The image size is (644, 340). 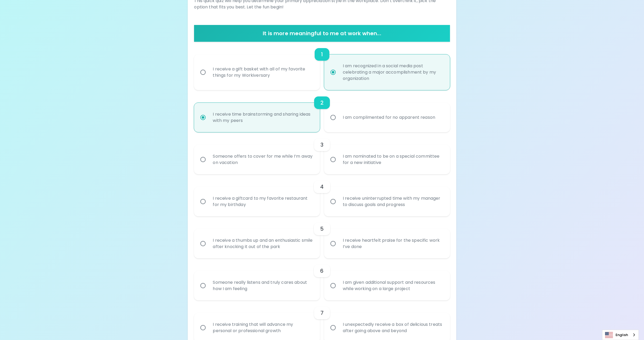 I want to click on div: I receive heartfelt praise for the specific work I’ve done, so click(x=393, y=244).